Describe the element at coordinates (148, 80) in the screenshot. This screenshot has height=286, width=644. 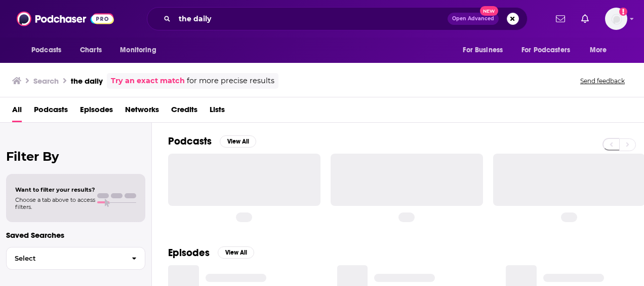
I see `a: Try an exact match` at that location.